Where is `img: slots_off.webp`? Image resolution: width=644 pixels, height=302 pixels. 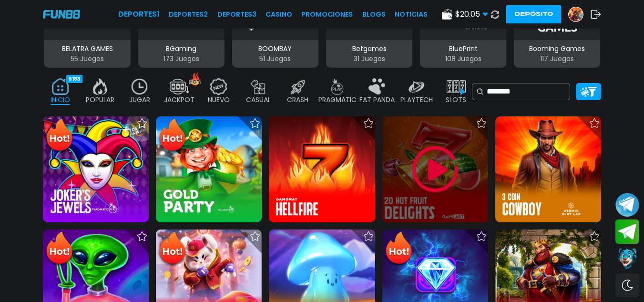 img: slots_off.webp is located at coordinates (456, 86).